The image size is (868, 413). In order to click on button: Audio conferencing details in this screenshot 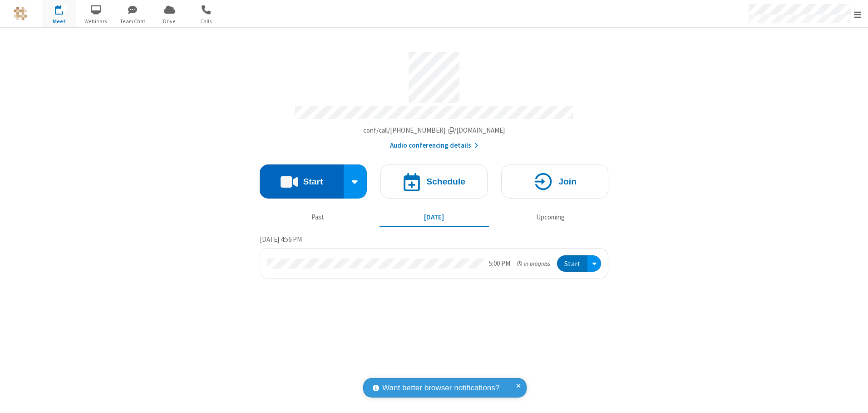, I will do `click(434, 145)`.